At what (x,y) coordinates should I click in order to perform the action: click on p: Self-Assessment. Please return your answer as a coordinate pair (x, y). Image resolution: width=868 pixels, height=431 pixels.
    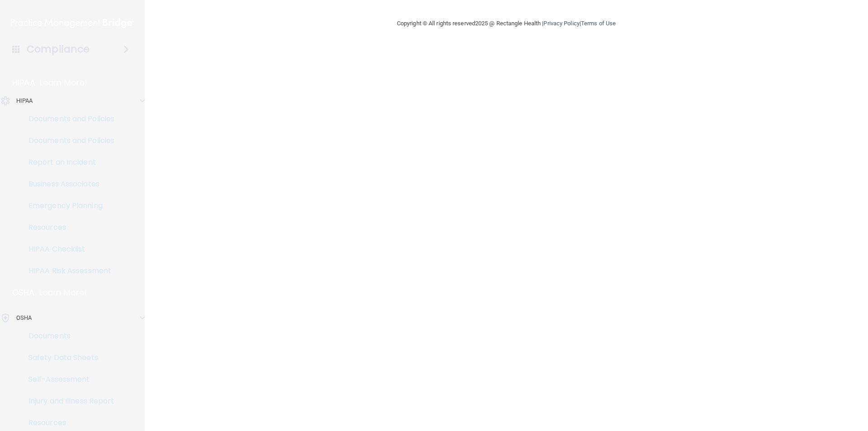
    Looking at the image, I should click on (68, 379).